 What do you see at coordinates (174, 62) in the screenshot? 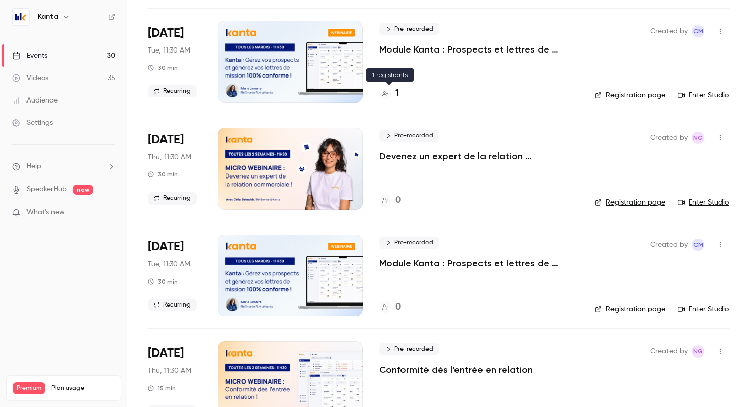
I see `div: Oct 21 Tue, 11:30 AM (Europe/Paris)` at bounding box center [174, 62].